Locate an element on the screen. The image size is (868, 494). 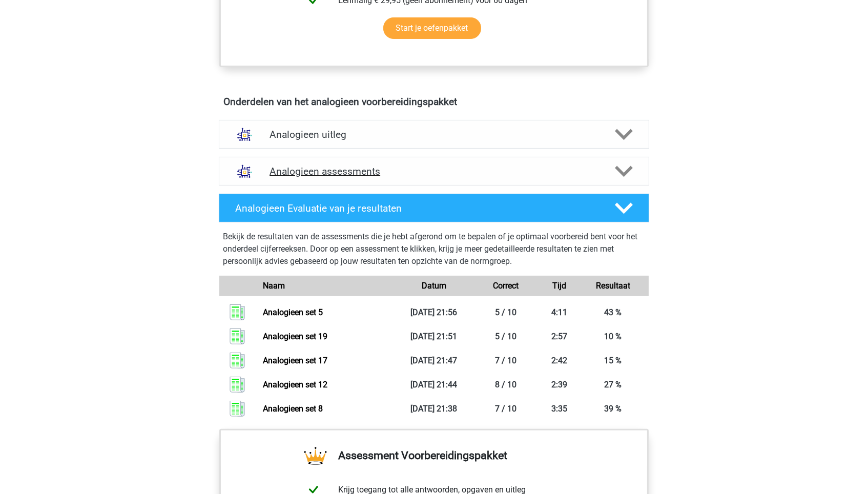
a: uitleg Analogieen uitleg is located at coordinates (434, 134).